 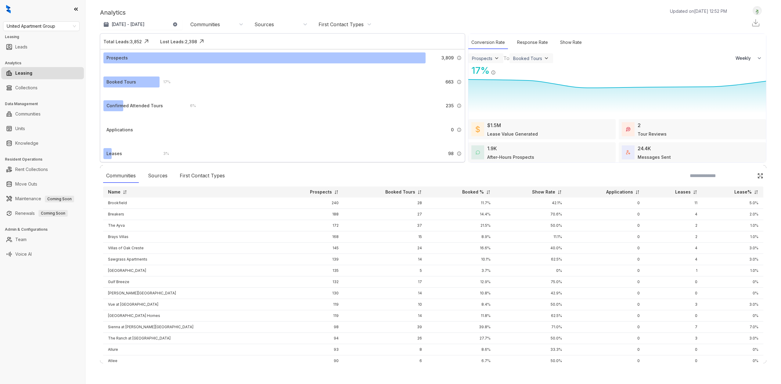 What do you see at coordinates (673, 271) in the screenshot?
I see `td: 1` at bounding box center [673, 271].